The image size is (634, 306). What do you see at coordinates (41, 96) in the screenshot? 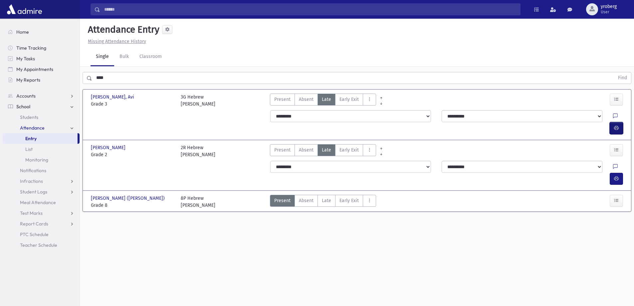
I see `a: Accounts` at bounding box center [41, 96].